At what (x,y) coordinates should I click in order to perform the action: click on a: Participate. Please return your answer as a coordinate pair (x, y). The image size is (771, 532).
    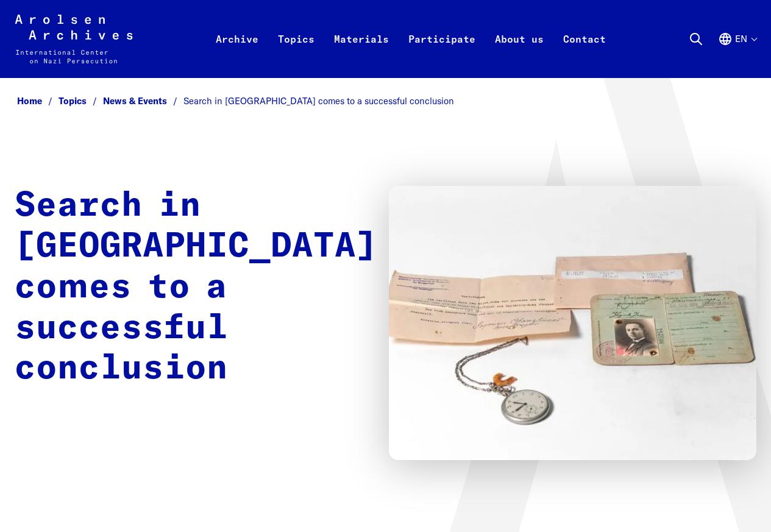
    Looking at the image, I should click on (442, 53).